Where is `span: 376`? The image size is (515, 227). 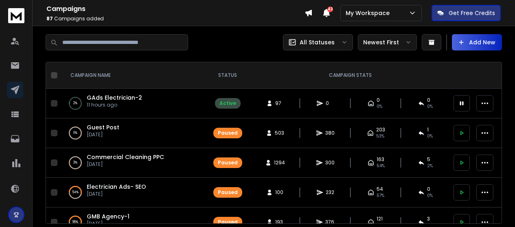 span: 376 is located at coordinates (330, 222).